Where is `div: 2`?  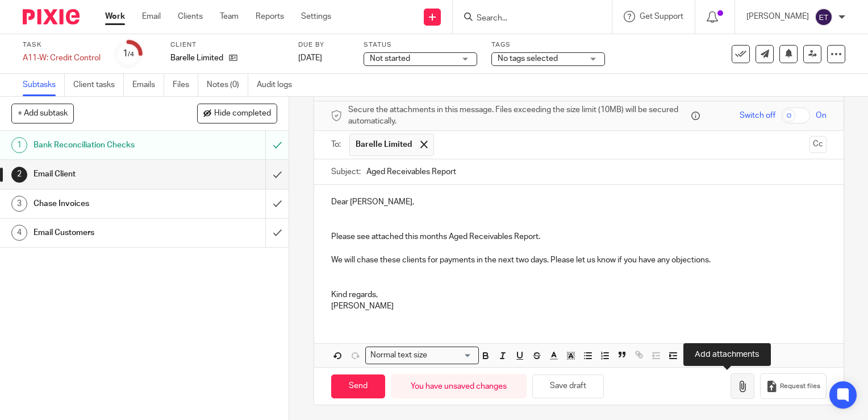 div: 2 is located at coordinates (19, 174).